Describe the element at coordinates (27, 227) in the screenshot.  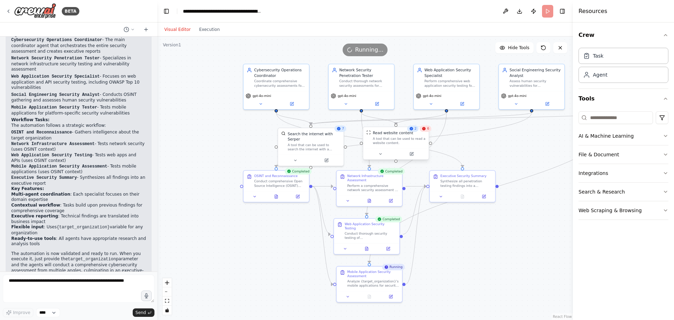
I see `strong: Flexible input` at that location.